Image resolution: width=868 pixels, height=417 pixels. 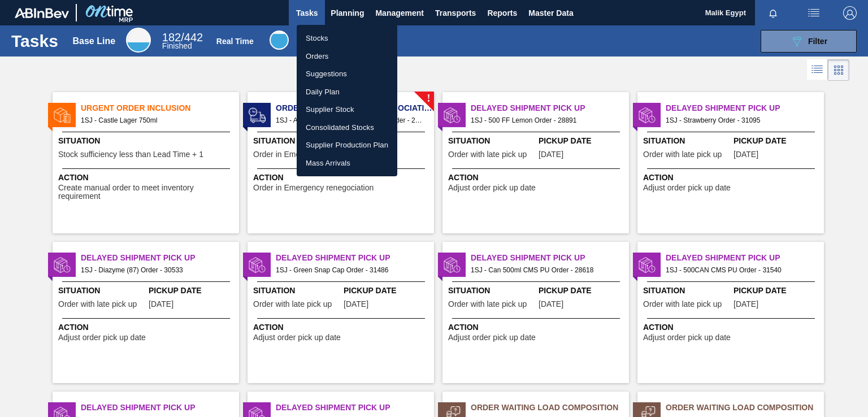 What do you see at coordinates (347, 110) in the screenshot?
I see `a: Supplier Stock` at bounding box center [347, 110].